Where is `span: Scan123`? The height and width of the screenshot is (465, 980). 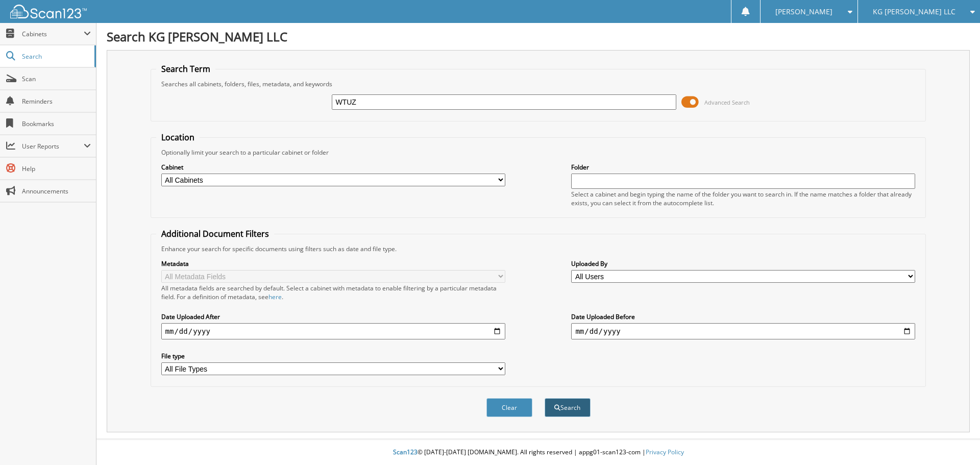 span: Scan123 is located at coordinates (405, 452).